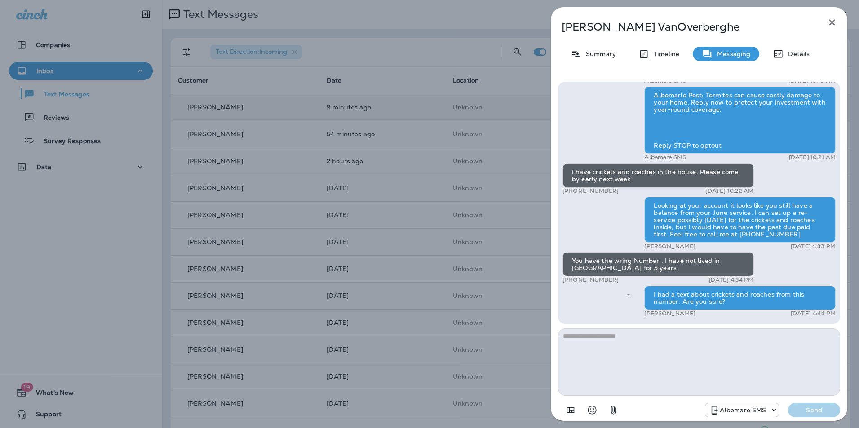 The height and width of the screenshot is (428, 859). What do you see at coordinates (740, 120) in the screenshot?
I see `div: Albemarle Pest: Termites can cause costly damage to your home. Reply now to protect your investme...` at bounding box center [740, 120].